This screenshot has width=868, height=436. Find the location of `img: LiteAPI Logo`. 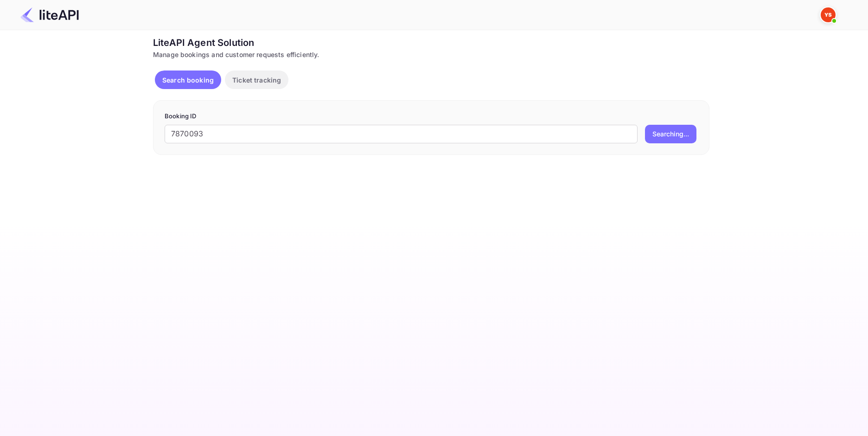

img: LiteAPI Logo is located at coordinates (49, 15).